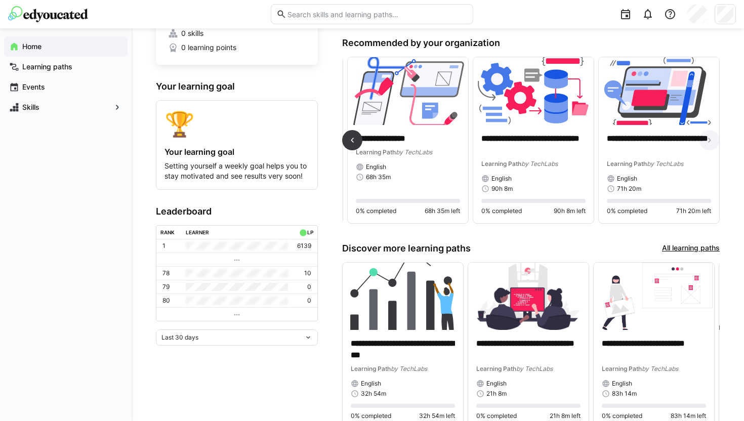 Image resolution: width=744 pixels, height=421 pixels. I want to click on span: 83h 14m, so click(624, 394).